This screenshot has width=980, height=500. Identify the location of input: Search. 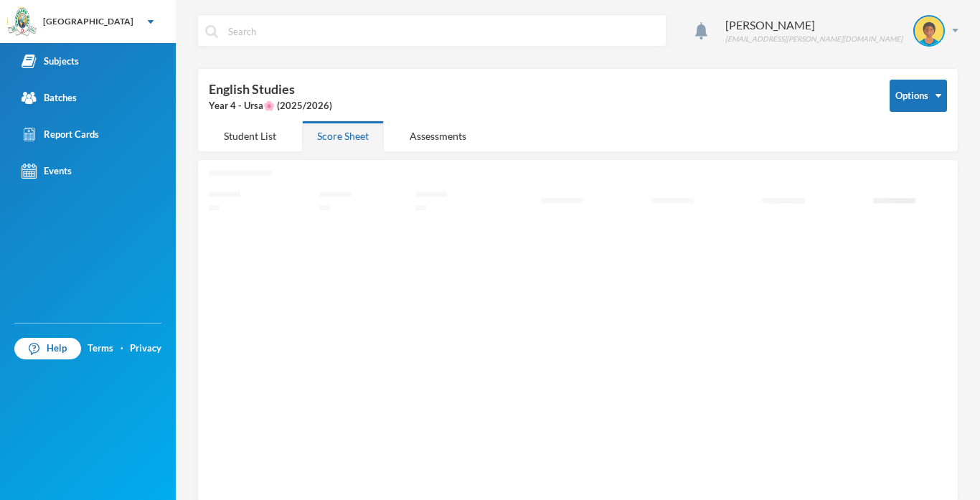
(443, 31).